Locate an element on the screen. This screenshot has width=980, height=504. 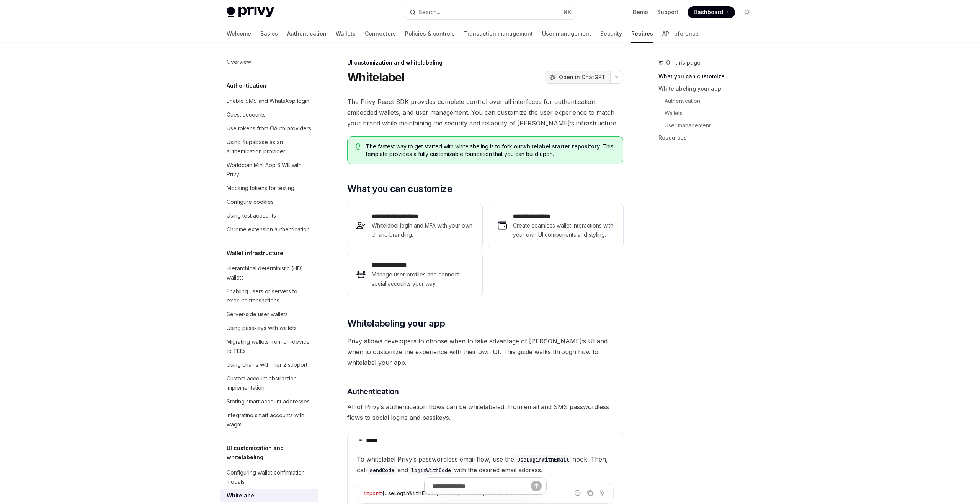
div: Worldcoin Mini App SIWE with Privy is located at coordinates (270, 170).